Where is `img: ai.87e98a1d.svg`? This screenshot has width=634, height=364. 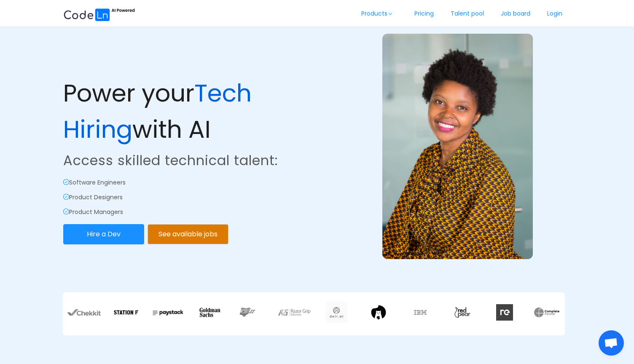 img: ai.87e98a1d.svg is located at coordinates (99, 14).